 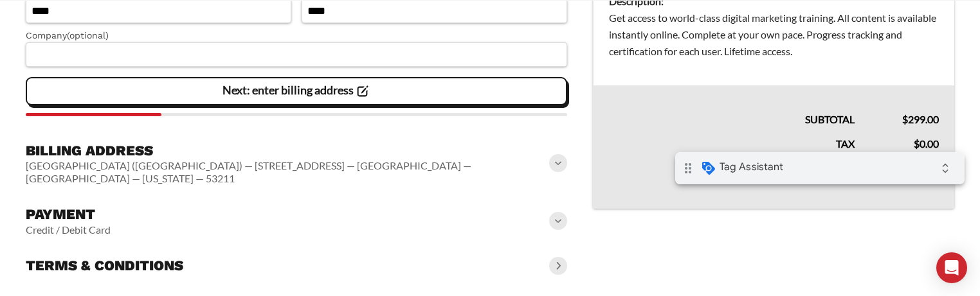 What do you see at coordinates (920, 119) in the screenshot?
I see `bdi: 299.00` at bounding box center [920, 119].